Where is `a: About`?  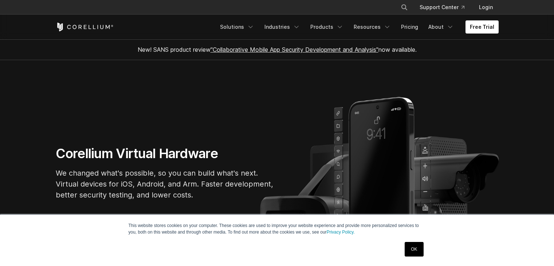
a: About is located at coordinates (441, 27).